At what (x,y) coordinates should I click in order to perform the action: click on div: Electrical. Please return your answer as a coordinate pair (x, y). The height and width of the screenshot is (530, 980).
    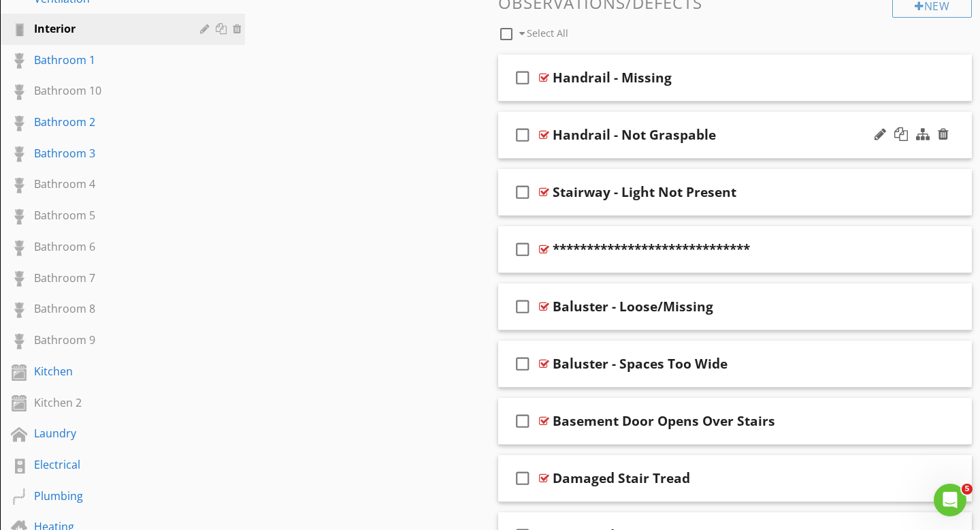
    Looking at the image, I should click on (107, 465).